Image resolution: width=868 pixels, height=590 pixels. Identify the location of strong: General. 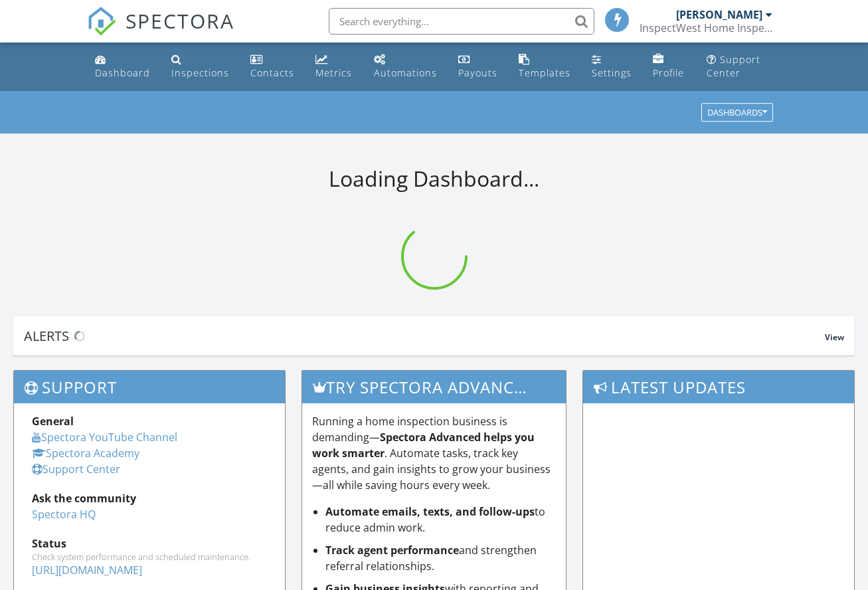
(52, 421).